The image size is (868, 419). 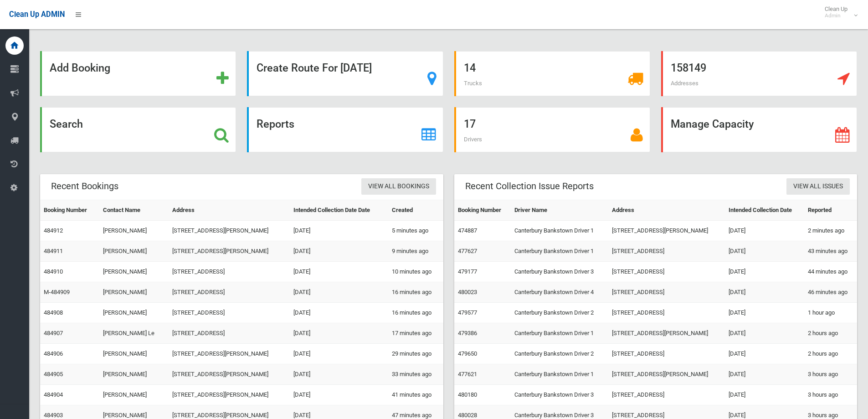 I want to click on header: Recent Bookings, so click(x=85, y=186).